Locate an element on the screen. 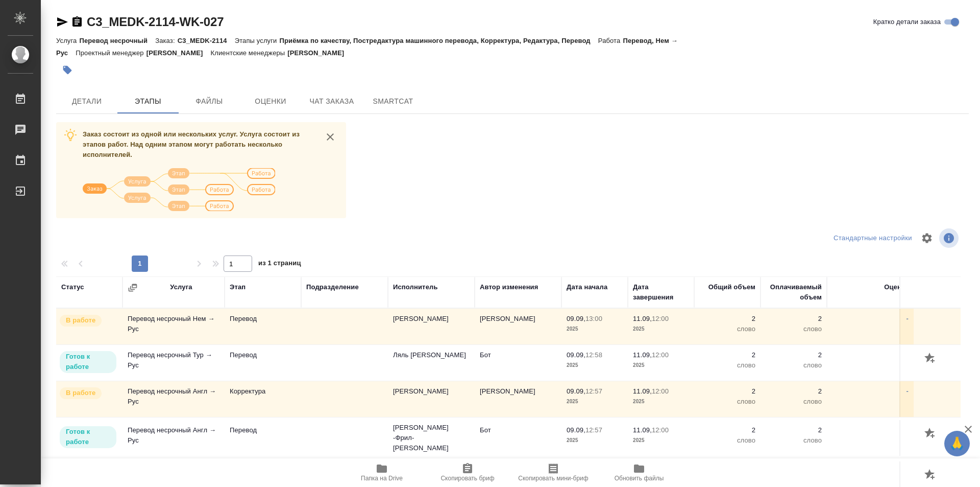 The image size is (980, 487). button: Папка на Drive is located at coordinates (381, 472).